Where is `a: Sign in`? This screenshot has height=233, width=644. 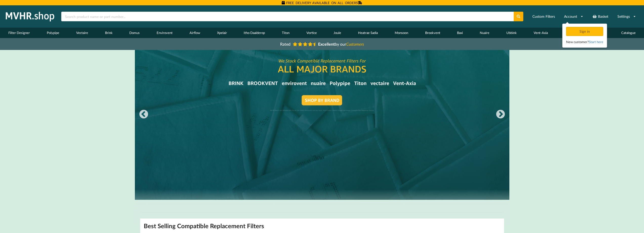 a: Sign in is located at coordinates (585, 31).